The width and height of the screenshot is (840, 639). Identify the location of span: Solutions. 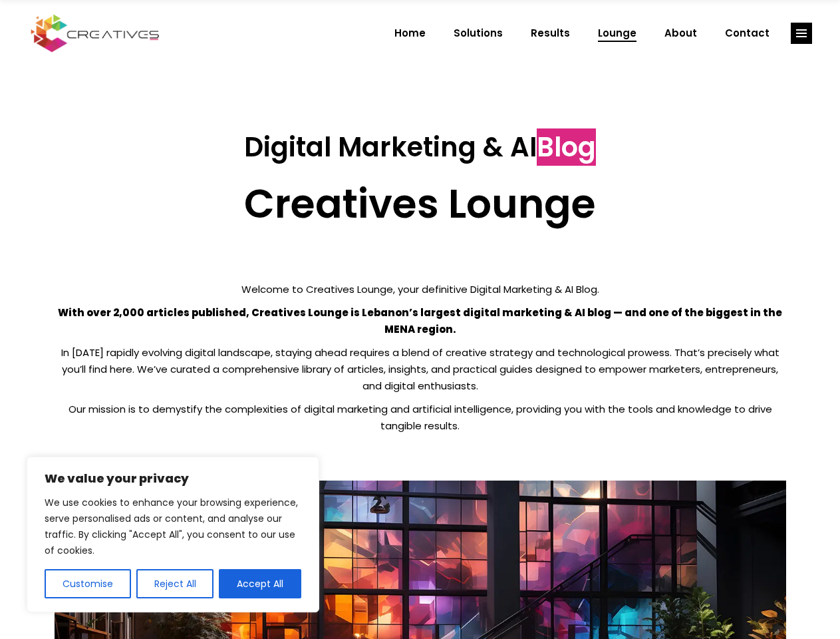
(478, 33).